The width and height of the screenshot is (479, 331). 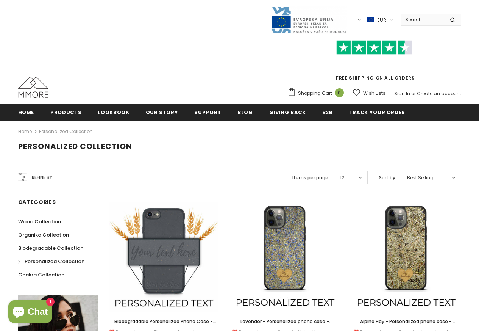 I want to click on img: Trust Pilot Stars, so click(x=374, y=47).